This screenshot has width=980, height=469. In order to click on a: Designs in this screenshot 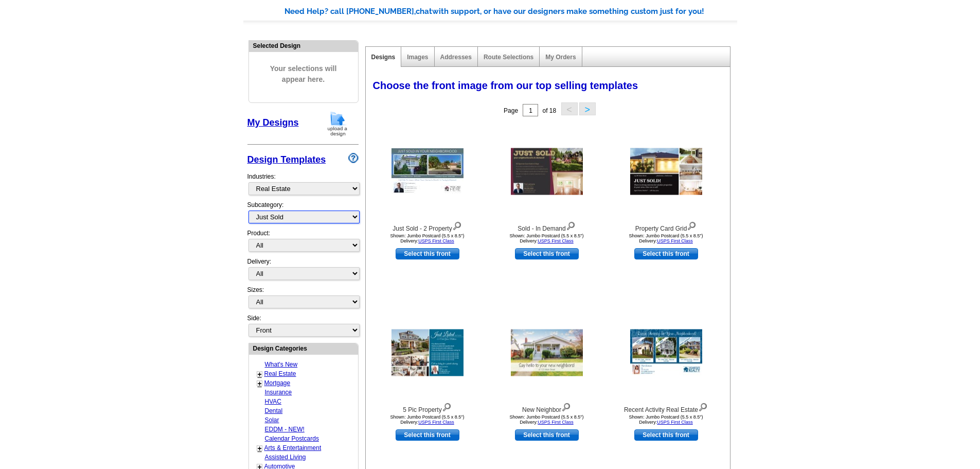, I will do `click(384, 57)`.